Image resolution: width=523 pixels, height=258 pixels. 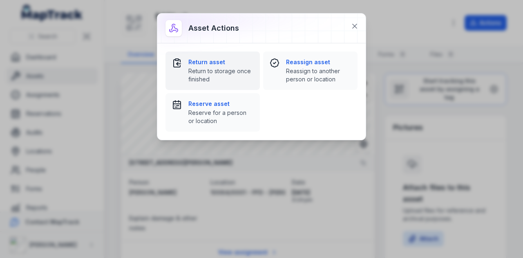 I want to click on button: Reassign assetReassign to another person or location, so click(x=310, y=71).